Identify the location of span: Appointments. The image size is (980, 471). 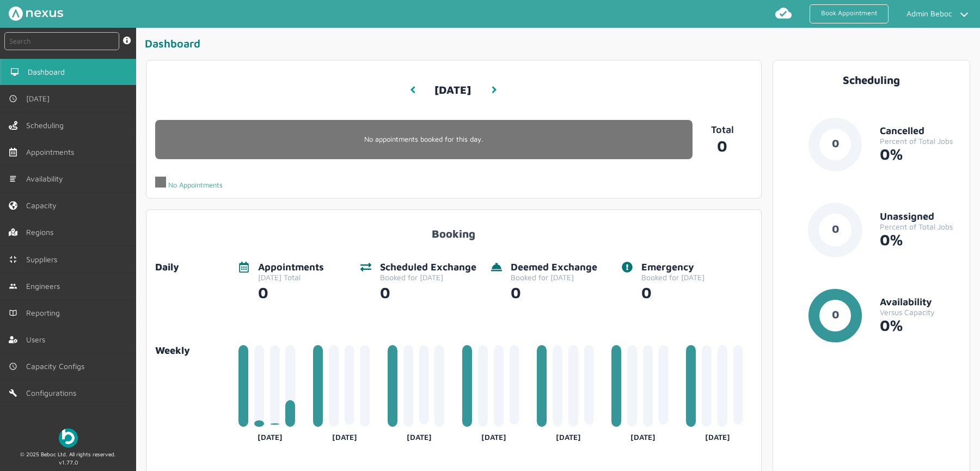
(52, 152).